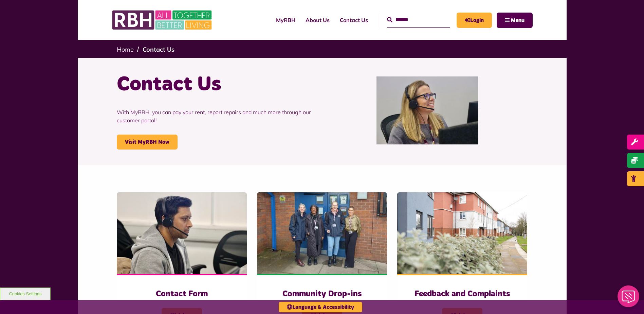 Image resolution: width=644 pixels, height=314 pixels. What do you see at coordinates (217, 117) in the screenshot?
I see `p: With MyRBH, you can pay your rent, report repairs and much more through our customer portal!` at bounding box center [217, 117].